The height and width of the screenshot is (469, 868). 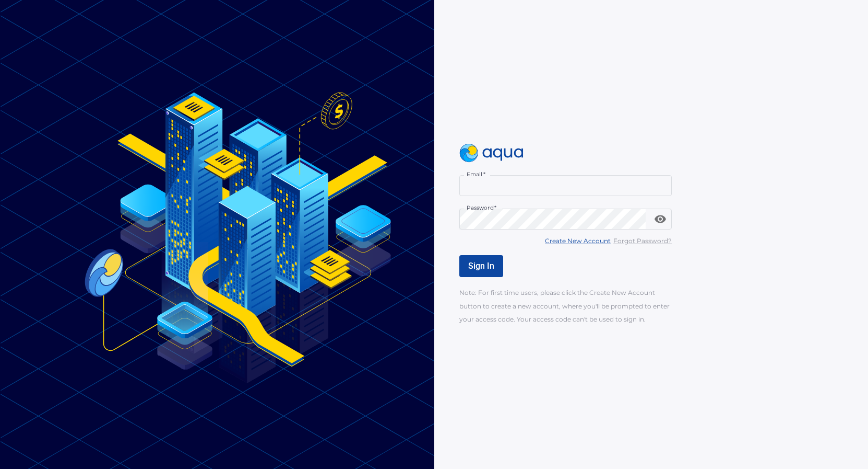 I want to click on label: Password, so click(x=481, y=207).